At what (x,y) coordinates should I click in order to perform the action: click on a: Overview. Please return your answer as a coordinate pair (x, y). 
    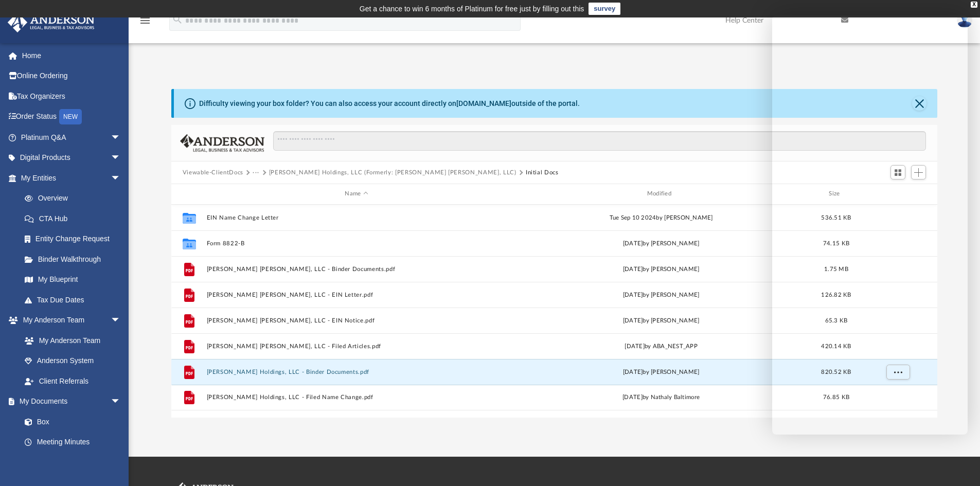
    Looking at the image, I should click on (75, 199).